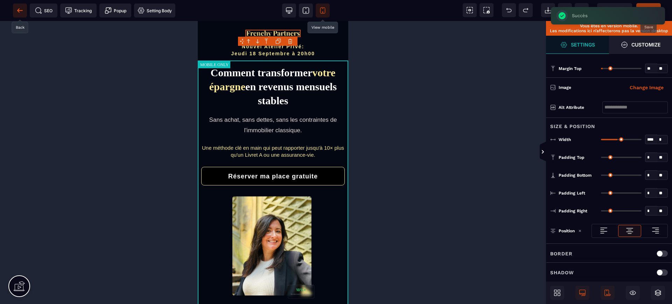 The image size is (672, 304). Describe the element at coordinates (586, 88) in the screenshot. I see `div: Image` at that location.